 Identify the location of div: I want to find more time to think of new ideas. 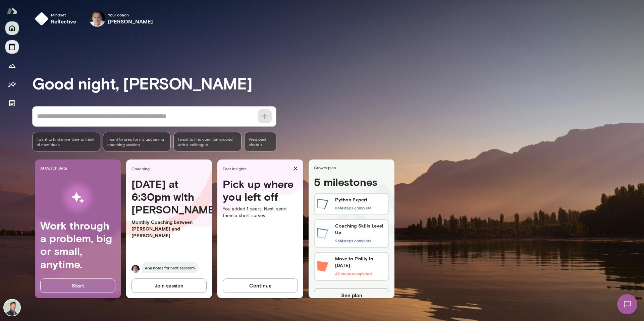
(66, 142).